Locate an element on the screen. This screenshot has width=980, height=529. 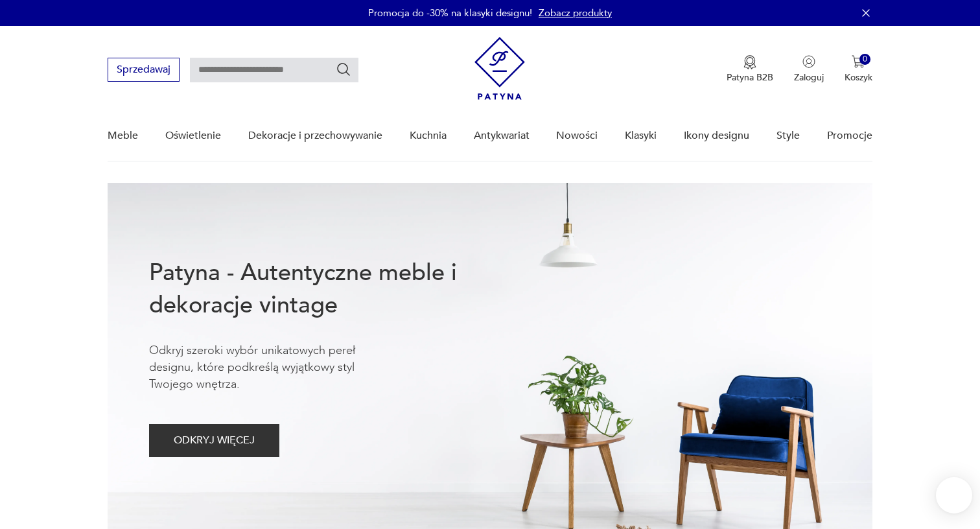
button: Zaloguj is located at coordinates (809, 69).